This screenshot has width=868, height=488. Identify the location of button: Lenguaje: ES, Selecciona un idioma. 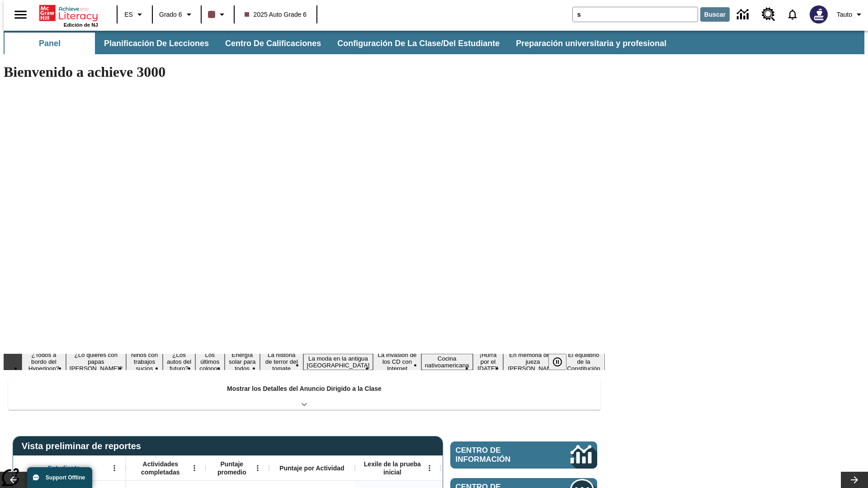
(134, 15).